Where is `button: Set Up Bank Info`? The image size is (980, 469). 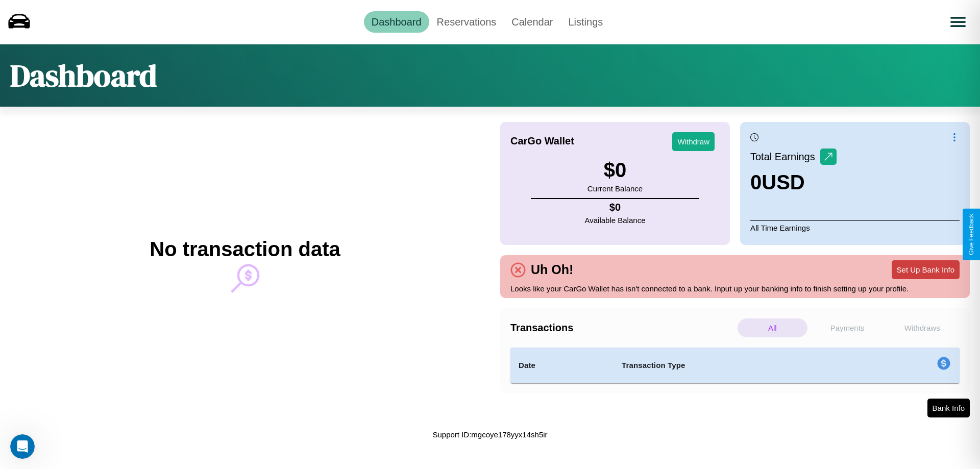
button: Set Up Bank Info is located at coordinates (925, 270).